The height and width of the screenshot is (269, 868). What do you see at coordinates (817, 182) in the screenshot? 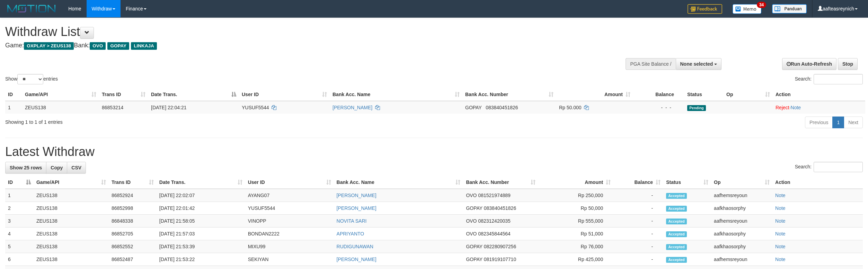
I see `th: Action` at bounding box center [817, 182].